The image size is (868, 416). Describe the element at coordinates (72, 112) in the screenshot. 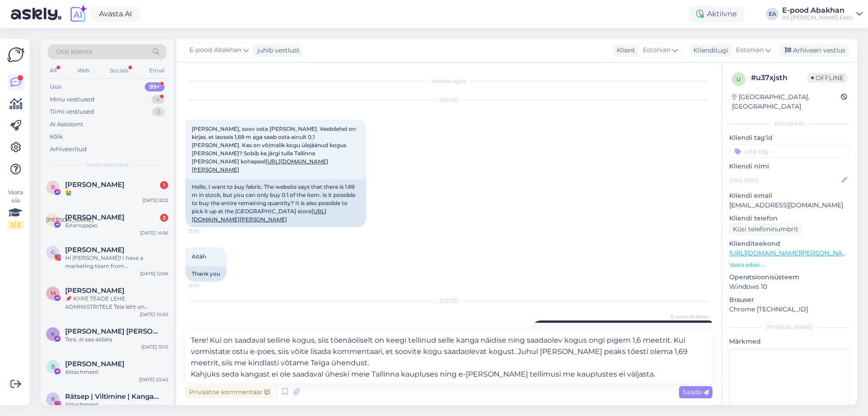

I see `div: Tiimi vestlused` at that location.